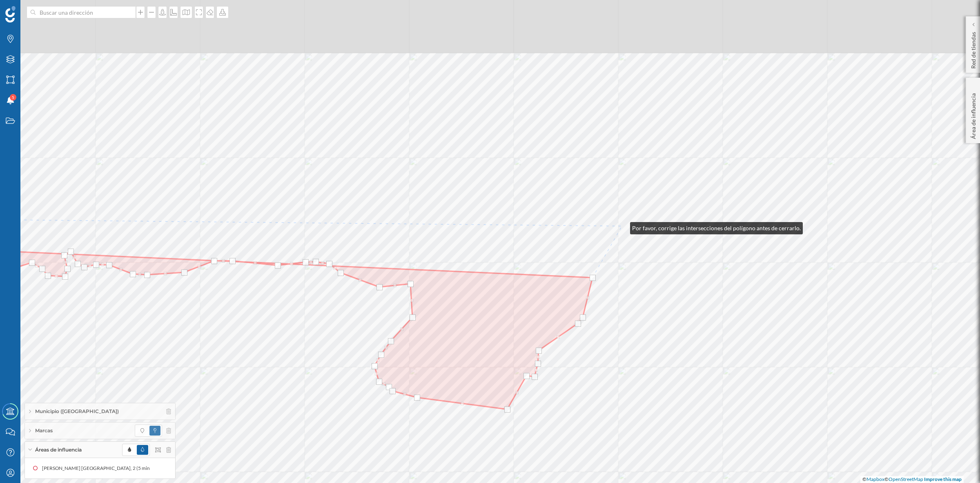 The height and width of the screenshot is (483, 980). What do you see at coordinates (943, 478) in the screenshot?
I see `a: Improve this map` at bounding box center [943, 478].